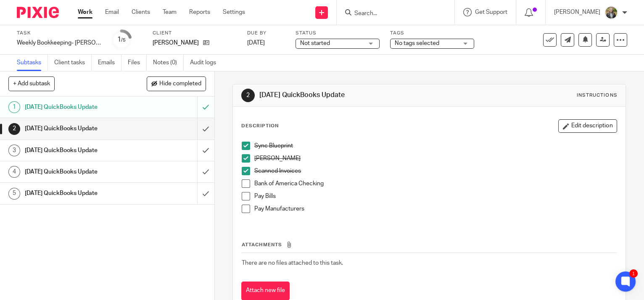  I want to click on img: Pixie, so click(38, 12).